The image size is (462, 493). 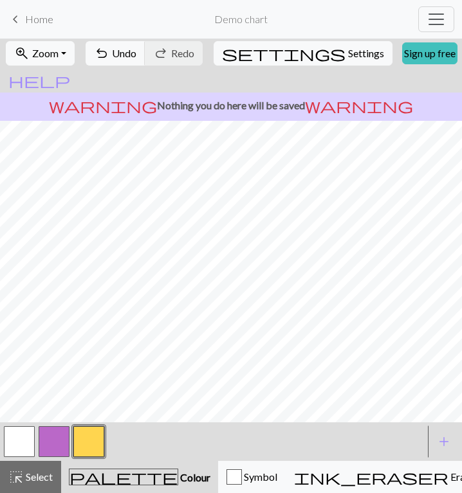 What do you see at coordinates (284, 53) in the screenshot?
I see `i: Settings` at bounding box center [284, 53].